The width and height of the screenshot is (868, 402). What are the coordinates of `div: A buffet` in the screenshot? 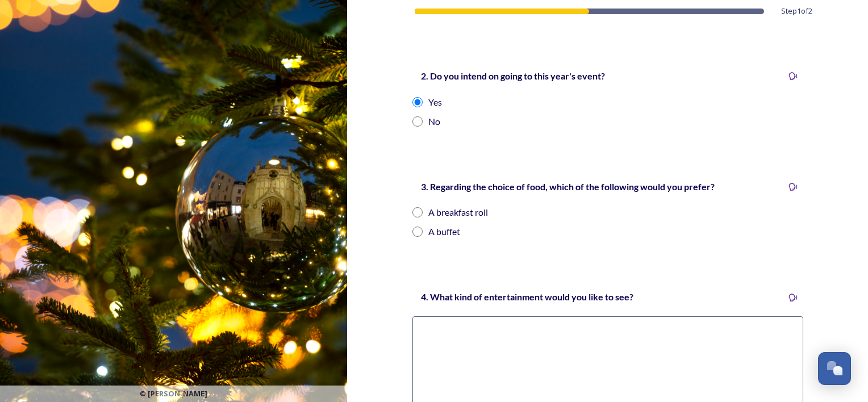 It's located at (445, 232).